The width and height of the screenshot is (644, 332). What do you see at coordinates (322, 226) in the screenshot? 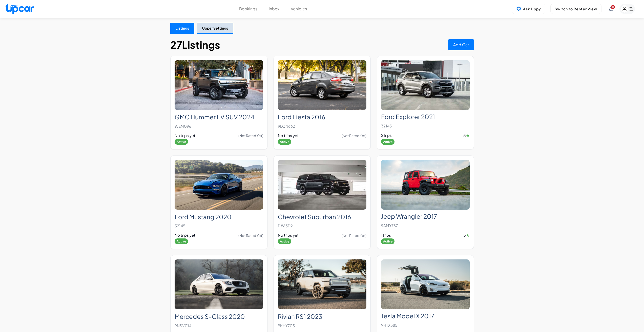
I see `p: 11863D2` at bounding box center [322, 226].